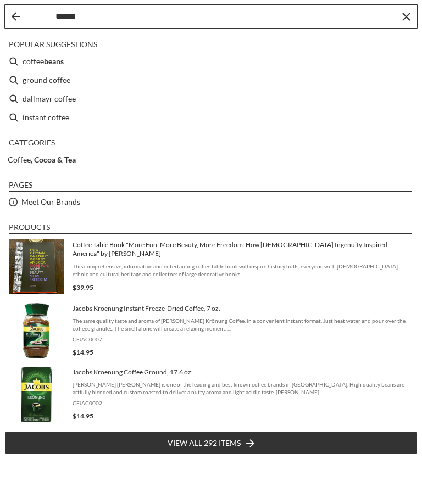 This screenshot has width=422, height=504. Describe the element at coordinates (211, 394) in the screenshot. I see `li: Jacobs Kroenung Coffee Ground, 17.6 oz.` at that location.